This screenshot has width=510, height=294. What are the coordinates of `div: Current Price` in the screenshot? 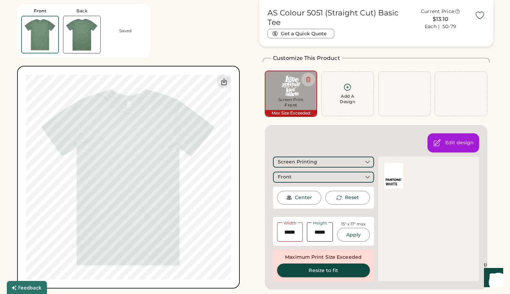 It's located at (438, 12).